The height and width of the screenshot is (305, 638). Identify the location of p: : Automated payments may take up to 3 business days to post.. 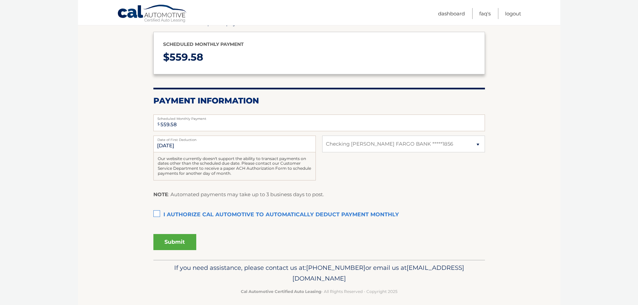
(238, 195).